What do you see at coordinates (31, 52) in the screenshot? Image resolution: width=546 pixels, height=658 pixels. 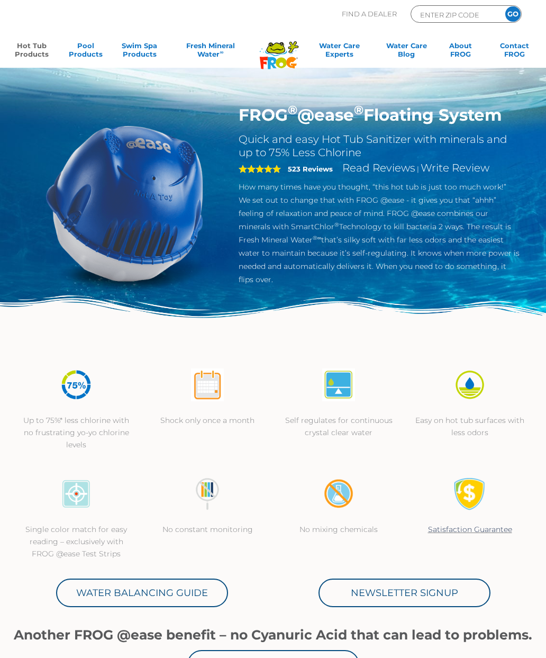 I see `a: Hot TubProducts` at bounding box center [31, 52].